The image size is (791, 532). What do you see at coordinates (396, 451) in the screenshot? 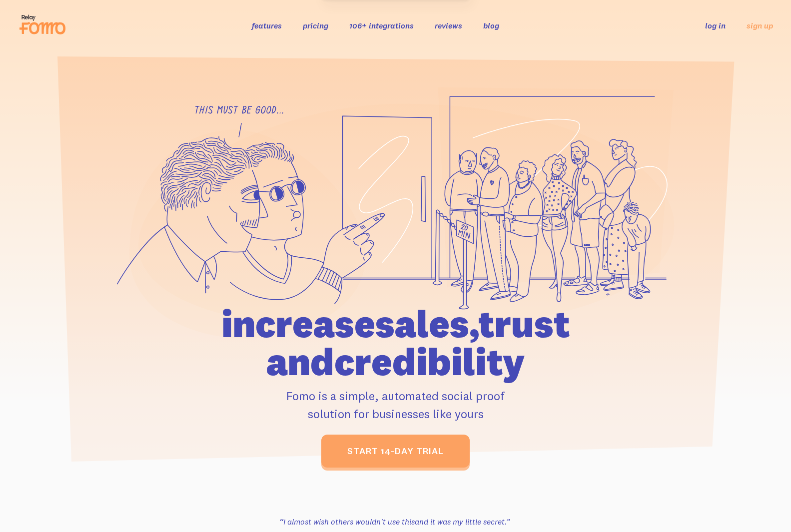
I see `a: start 14-day trial` at bounding box center [396, 451].